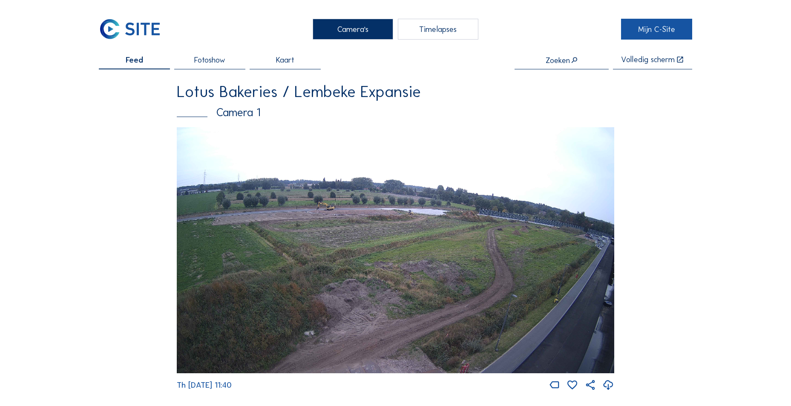 The height and width of the screenshot is (406, 791). What do you see at coordinates (648, 60) in the screenshot?
I see `div: Volledig scherm` at bounding box center [648, 60].